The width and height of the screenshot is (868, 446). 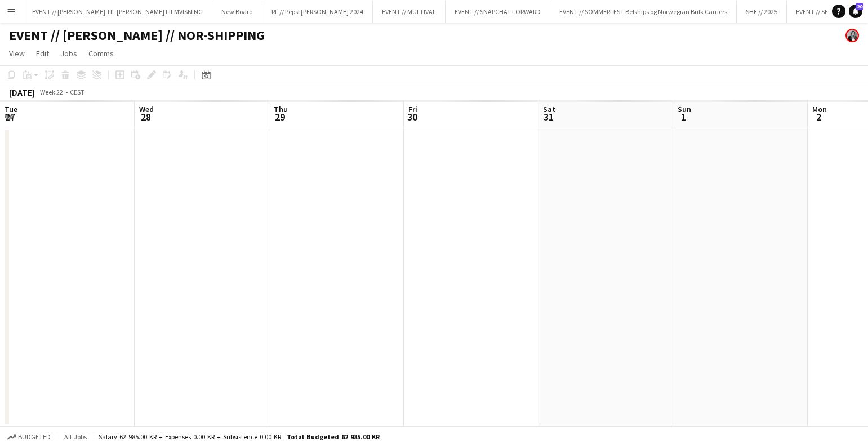 What do you see at coordinates (17, 53) in the screenshot?
I see `span: View` at bounding box center [17, 53].